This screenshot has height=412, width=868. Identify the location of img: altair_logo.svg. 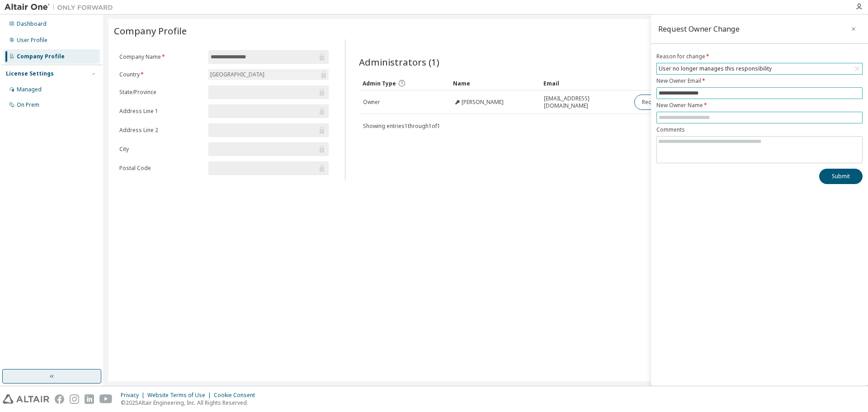
(26, 399).